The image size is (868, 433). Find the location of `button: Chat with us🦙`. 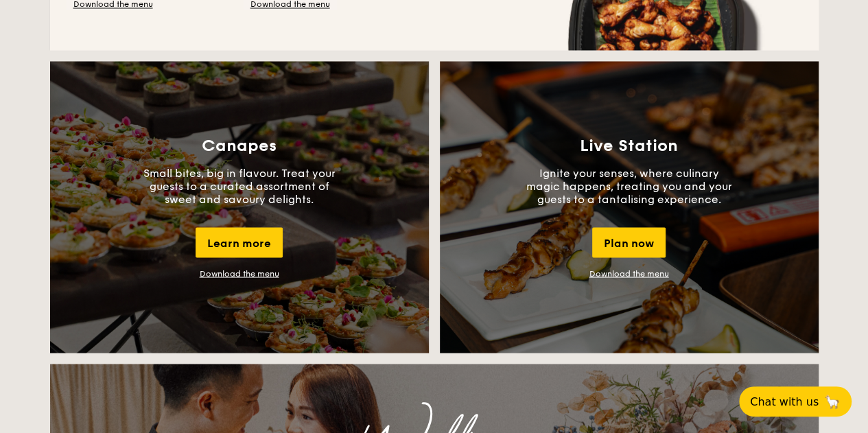

button: Chat with us🦙 is located at coordinates (795, 401).